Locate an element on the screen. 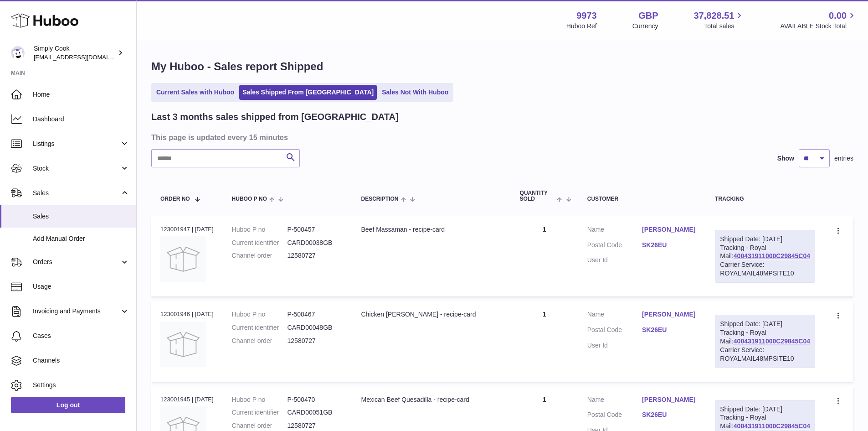  div: Customer is located at coordinates (642, 199).